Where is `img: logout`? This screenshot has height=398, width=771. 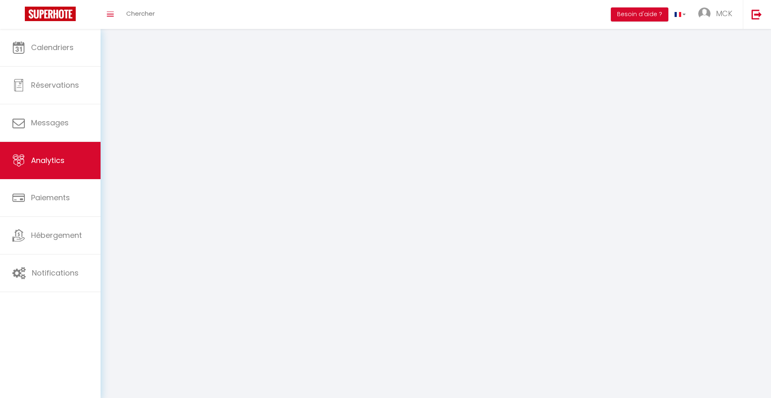
img: logout is located at coordinates (757, 14).